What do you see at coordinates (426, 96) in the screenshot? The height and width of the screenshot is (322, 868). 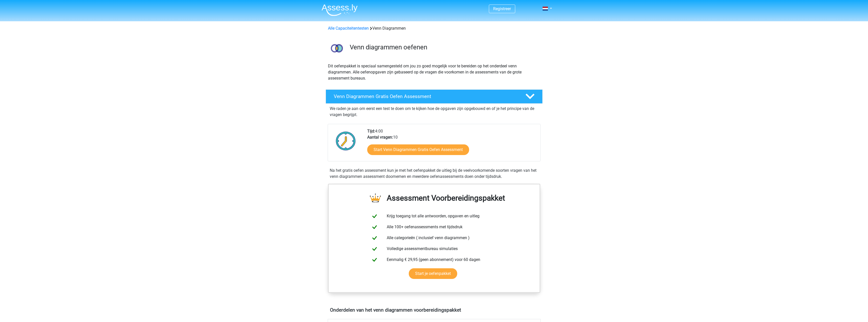 I see `h4: Venn Diagrammen Gratis Oefen Assessment` at bounding box center [426, 96].